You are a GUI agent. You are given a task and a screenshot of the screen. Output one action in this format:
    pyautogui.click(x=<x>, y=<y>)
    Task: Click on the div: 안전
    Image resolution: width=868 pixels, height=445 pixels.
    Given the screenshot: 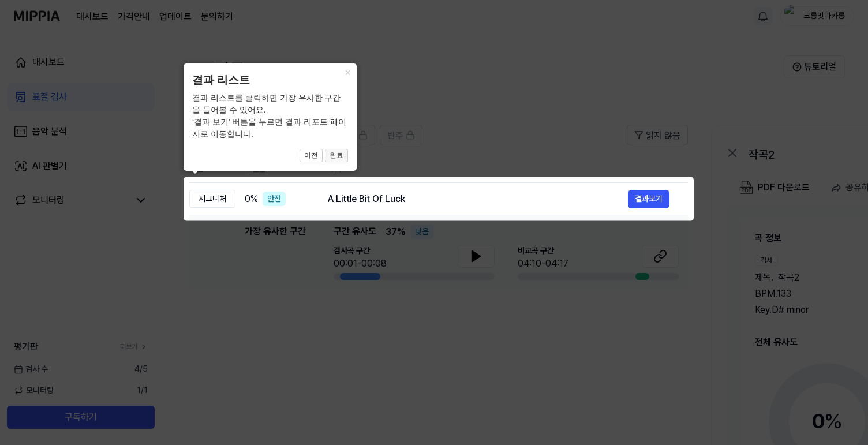 What is the action you would take?
    pyautogui.click(x=274, y=198)
    